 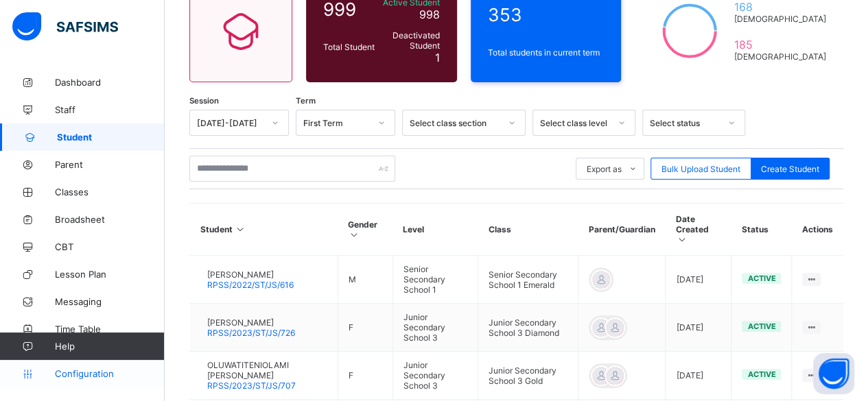 What do you see at coordinates (528, 376) in the screenshot?
I see `td: Junior Secondary School 3 Gold` at bounding box center [528, 376].